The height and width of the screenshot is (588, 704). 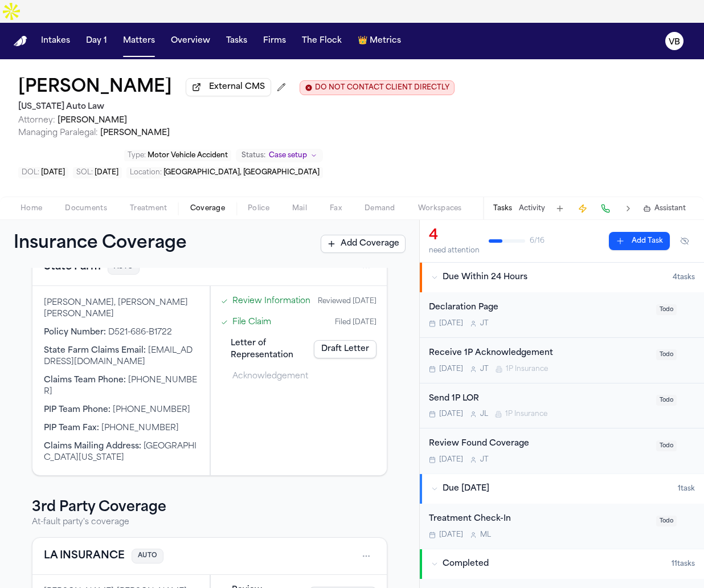 I want to click on button: Tasks, so click(x=236, y=41).